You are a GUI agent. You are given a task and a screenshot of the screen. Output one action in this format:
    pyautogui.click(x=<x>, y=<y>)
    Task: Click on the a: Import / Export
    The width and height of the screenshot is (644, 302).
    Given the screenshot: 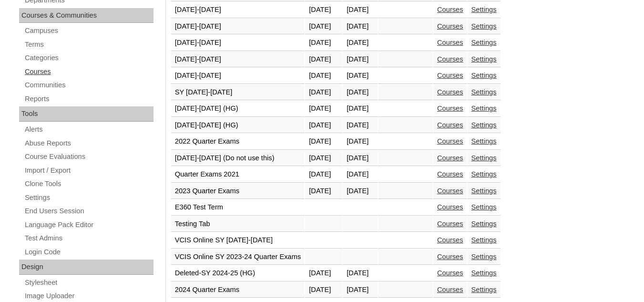 What is the action you would take?
    pyautogui.click(x=89, y=170)
    